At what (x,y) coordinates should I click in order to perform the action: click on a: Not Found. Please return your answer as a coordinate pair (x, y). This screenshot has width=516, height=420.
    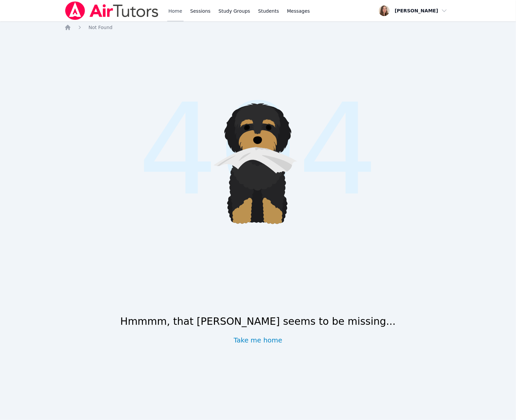
    Looking at the image, I should click on (100, 27).